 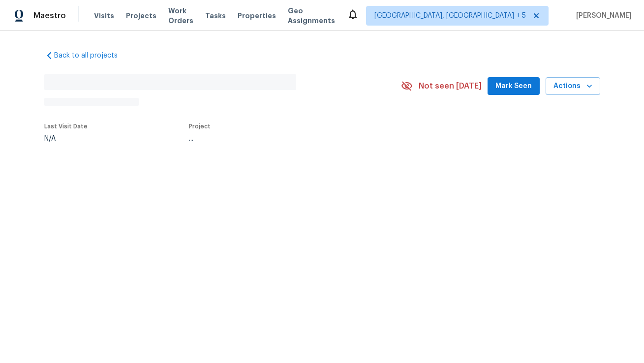 I want to click on span: Last Visit Date, so click(x=66, y=127).